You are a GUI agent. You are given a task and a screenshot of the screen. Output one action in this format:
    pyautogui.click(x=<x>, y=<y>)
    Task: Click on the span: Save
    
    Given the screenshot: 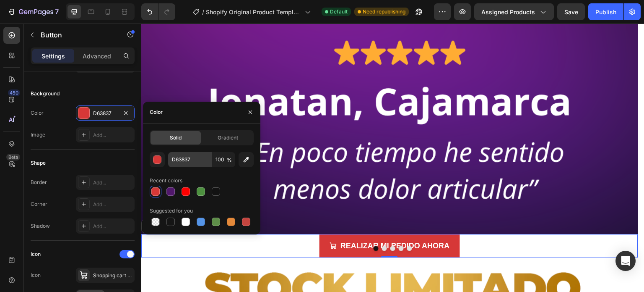 What is the action you would take?
    pyautogui.click(x=571, y=12)
    